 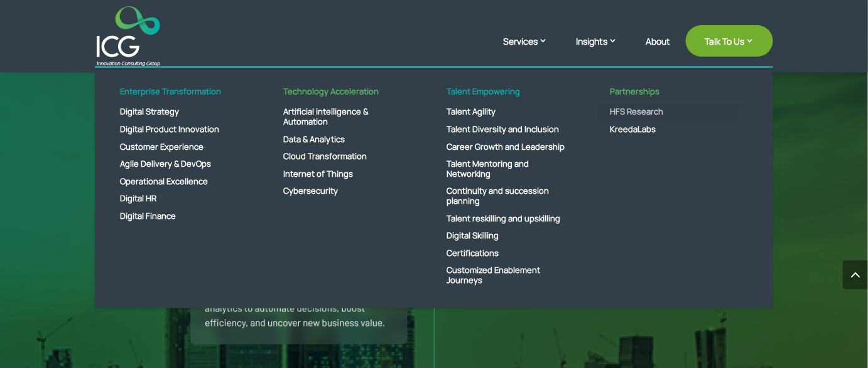 I want to click on img: tab_keywords_by_traffic_grey.svg, so click(x=130, y=78).